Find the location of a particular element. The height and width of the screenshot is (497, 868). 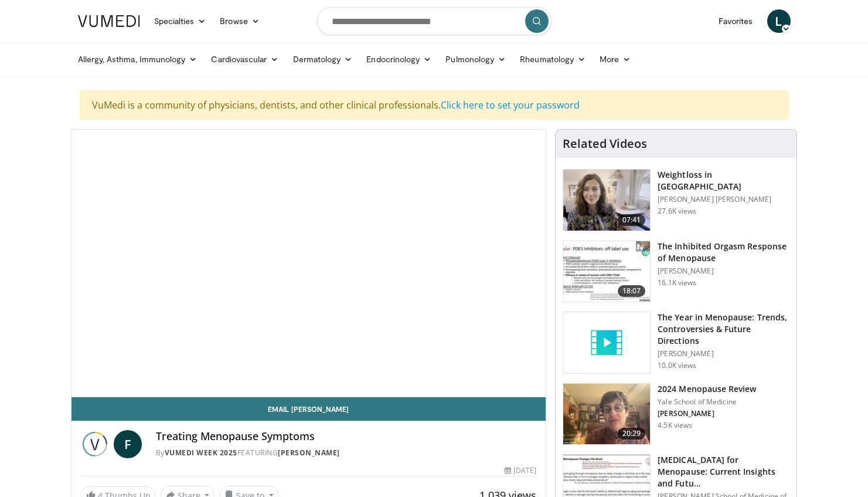

a: Browse is located at coordinates (240, 21).